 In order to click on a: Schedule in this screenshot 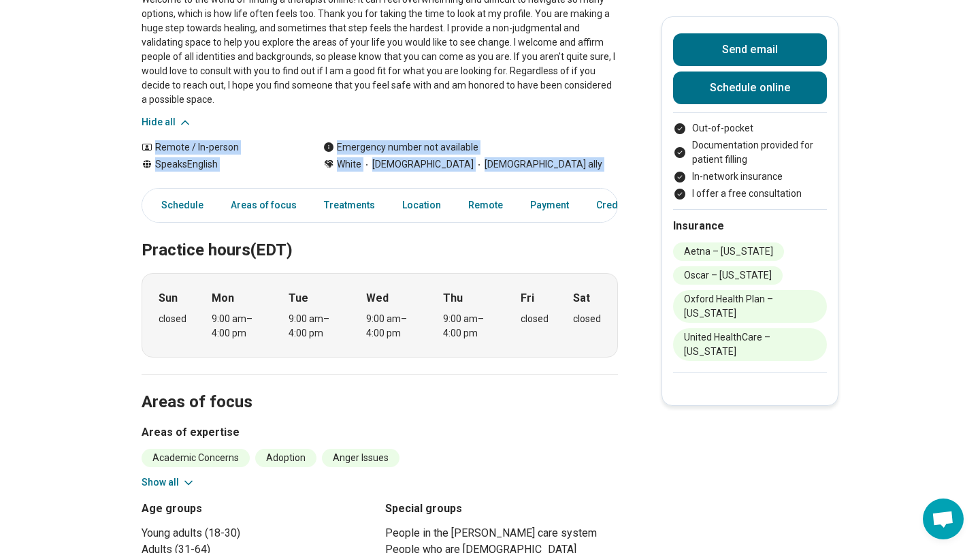, I will do `click(178, 205)`.